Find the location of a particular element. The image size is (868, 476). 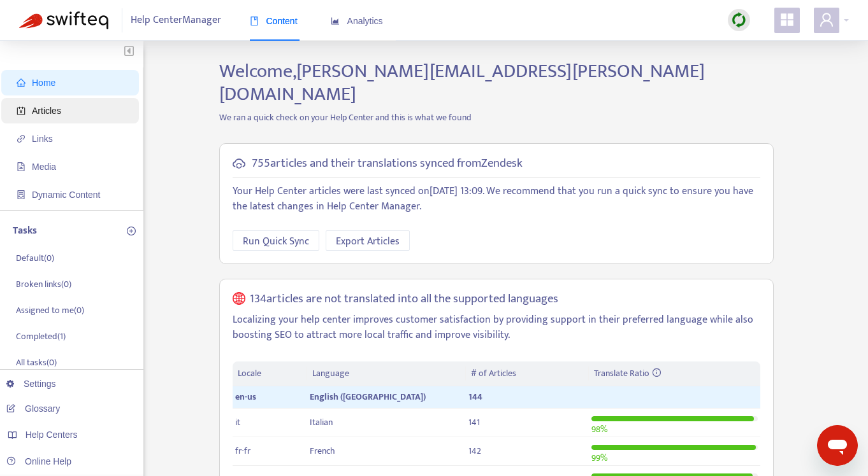

h5: 134 articles are not translated into all the supported languages is located at coordinates (404, 299).